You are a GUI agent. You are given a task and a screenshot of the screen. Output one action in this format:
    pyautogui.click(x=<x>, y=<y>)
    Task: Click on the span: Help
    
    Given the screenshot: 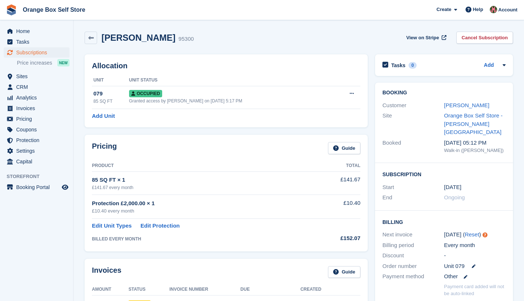 What is the action you would take?
    pyautogui.click(x=478, y=10)
    